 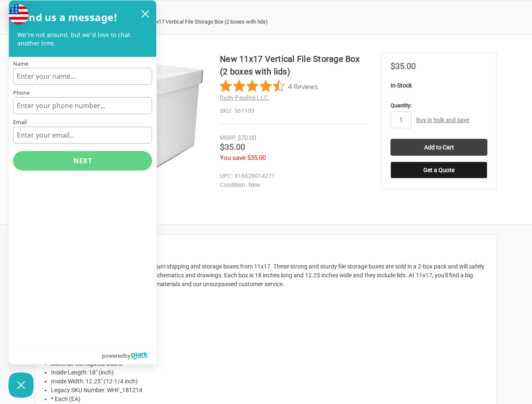 I want to click on li: Package Includes: 2 Boxes & Lids, so click(x=269, y=311).